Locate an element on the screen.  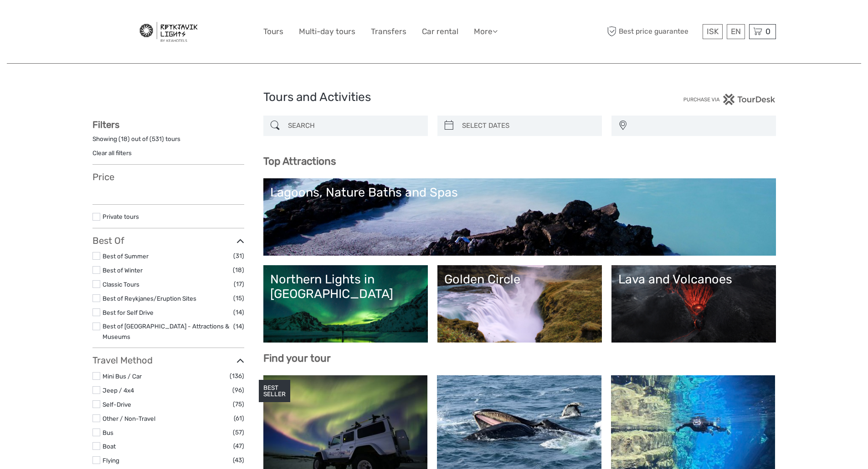
span: (61) is located at coordinates (239, 418).